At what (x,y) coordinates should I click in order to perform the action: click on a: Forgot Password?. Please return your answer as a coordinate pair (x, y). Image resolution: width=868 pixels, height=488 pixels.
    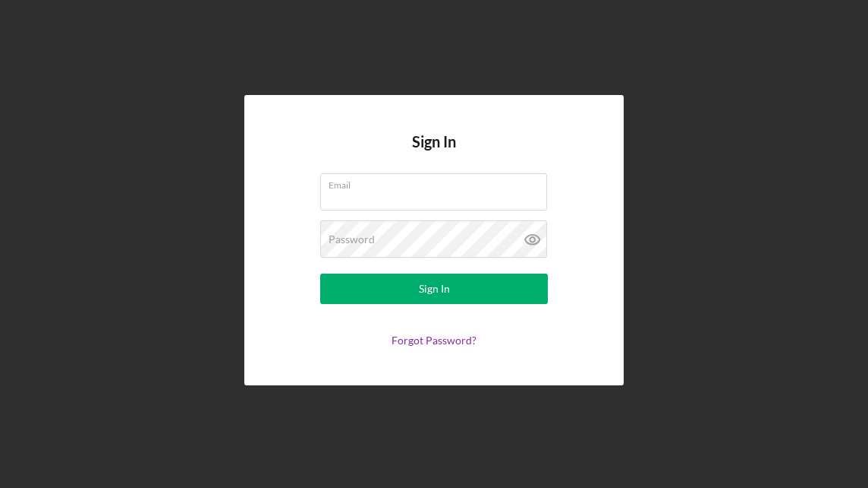
    Looking at the image, I should click on (434, 340).